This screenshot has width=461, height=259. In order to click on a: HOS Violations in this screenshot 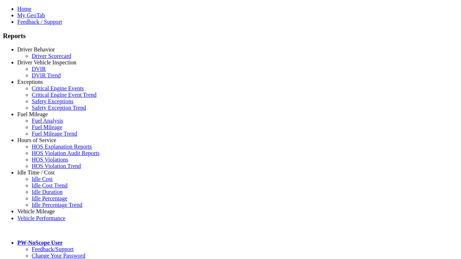, I will do `click(50, 159)`.